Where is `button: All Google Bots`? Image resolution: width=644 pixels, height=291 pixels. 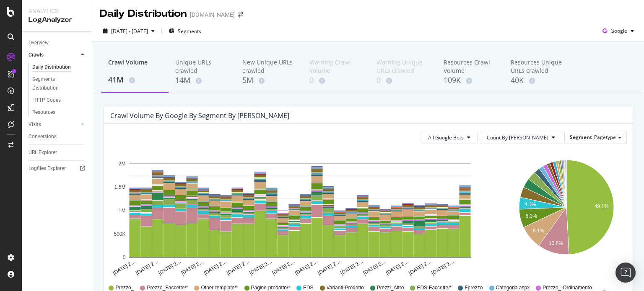 button: All Google Bots is located at coordinates (450, 137).